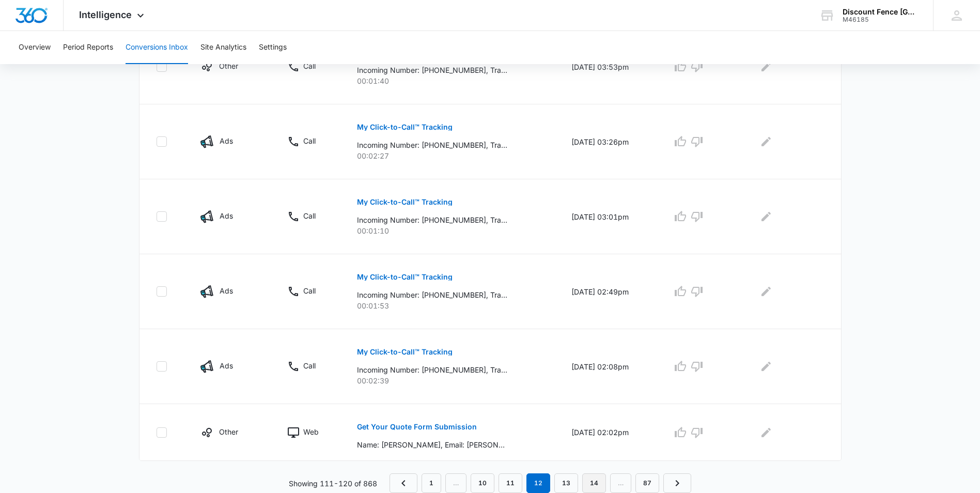  Describe the element at coordinates (880, 12) in the screenshot. I see `div: account name` at that location.